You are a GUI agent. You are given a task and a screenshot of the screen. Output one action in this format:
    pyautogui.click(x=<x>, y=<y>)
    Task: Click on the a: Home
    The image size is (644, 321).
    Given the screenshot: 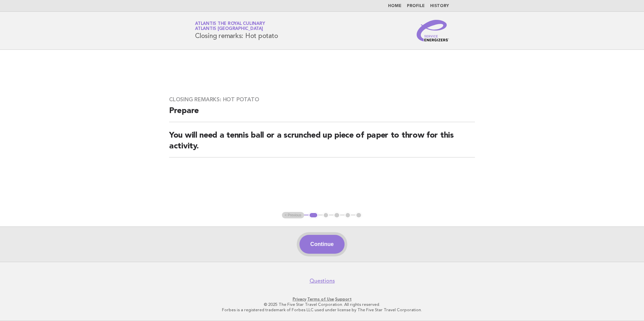 What is the action you would take?
    pyautogui.click(x=395, y=6)
    